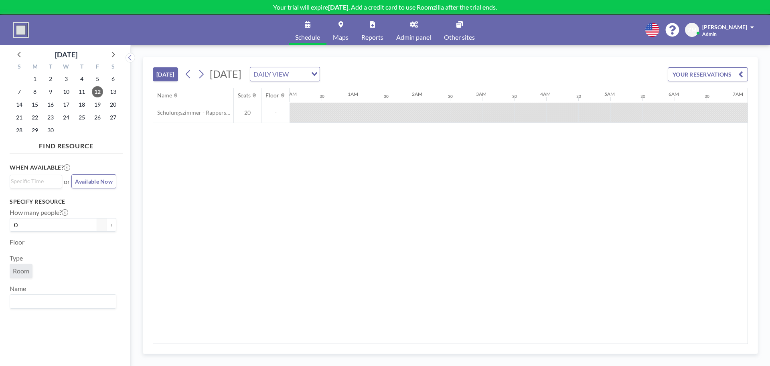 Image resolution: width=770 pixels, height=366 pixels. I want to click on span: Admin, so click(710, 34).